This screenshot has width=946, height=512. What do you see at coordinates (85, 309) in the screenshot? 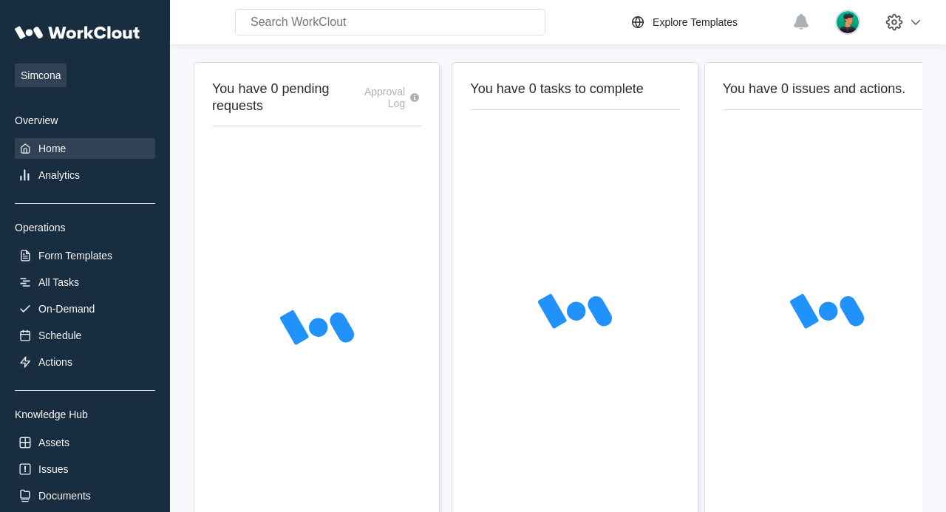
I see `a: On-Demand` at bounding box center [85, 309].